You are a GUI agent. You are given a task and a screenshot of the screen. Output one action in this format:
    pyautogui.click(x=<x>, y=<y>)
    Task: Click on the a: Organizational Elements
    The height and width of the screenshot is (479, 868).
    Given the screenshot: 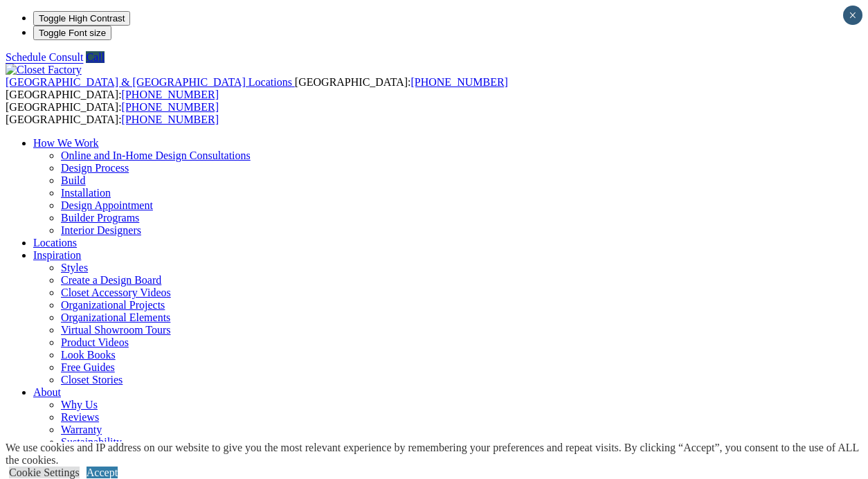 What is the action you would take?
    pyautogui.click(x=116, y=317)
    